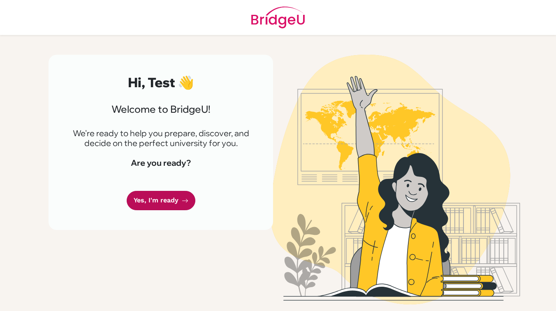 This screenshot has width=556, height=311. What do you see at coordinates (161, 109) in the screenshot?
I see `h3: Welcome to BridgeU!` at bounding box center [161, 109].